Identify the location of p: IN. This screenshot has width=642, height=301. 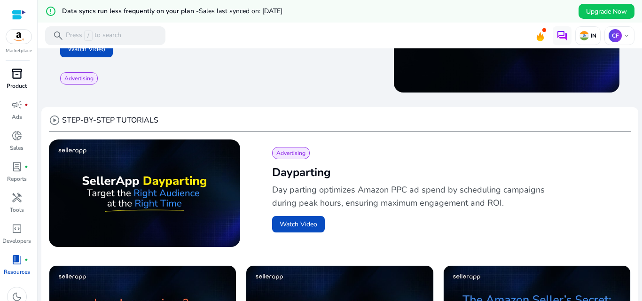
(593, 36).